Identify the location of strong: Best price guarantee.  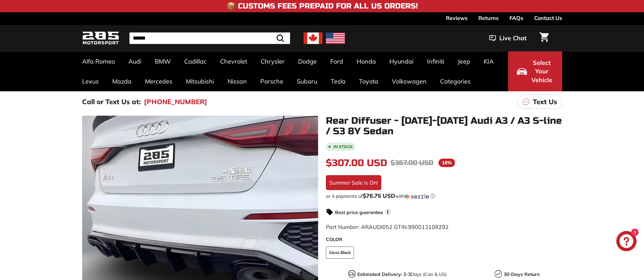
(359, 212).